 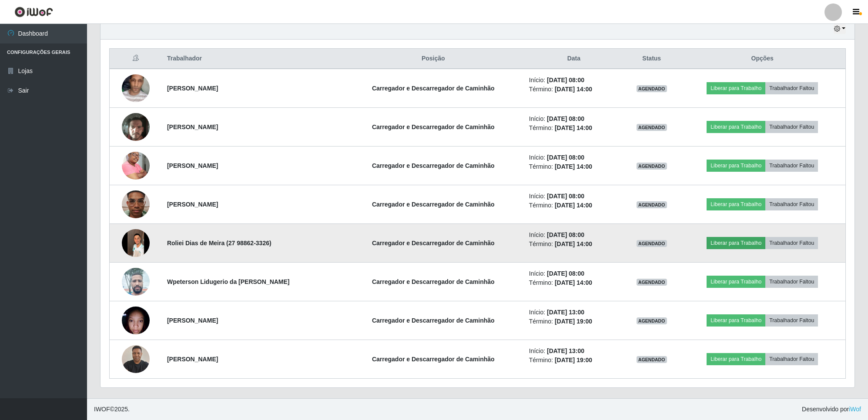 I want to click on th: Data, so click(x=574, y=59).